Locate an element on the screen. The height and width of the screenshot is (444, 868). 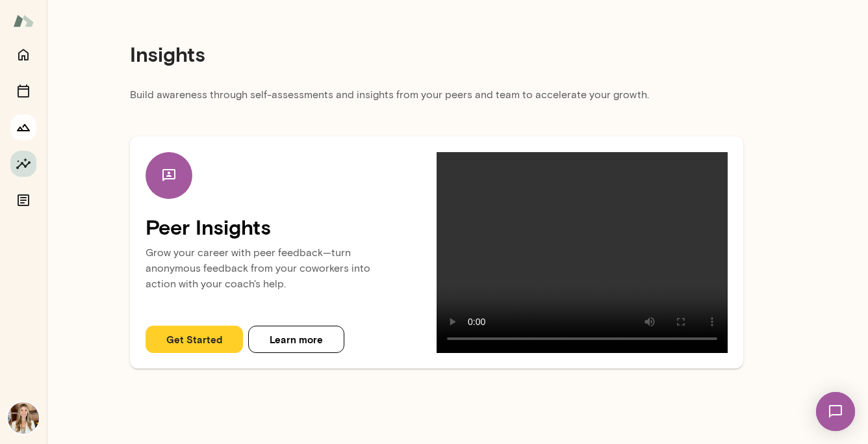
button: Learn more is located at coordinates (296, 339).